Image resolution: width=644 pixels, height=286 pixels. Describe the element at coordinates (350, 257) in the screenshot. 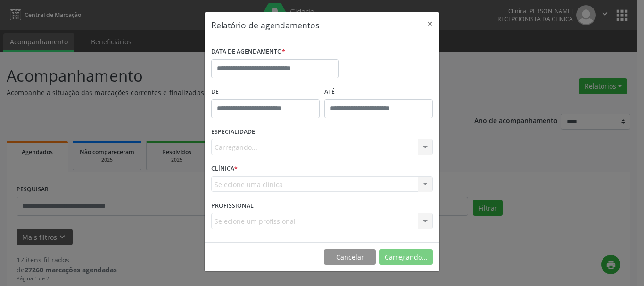

I see `button: Cancelar` at that location.